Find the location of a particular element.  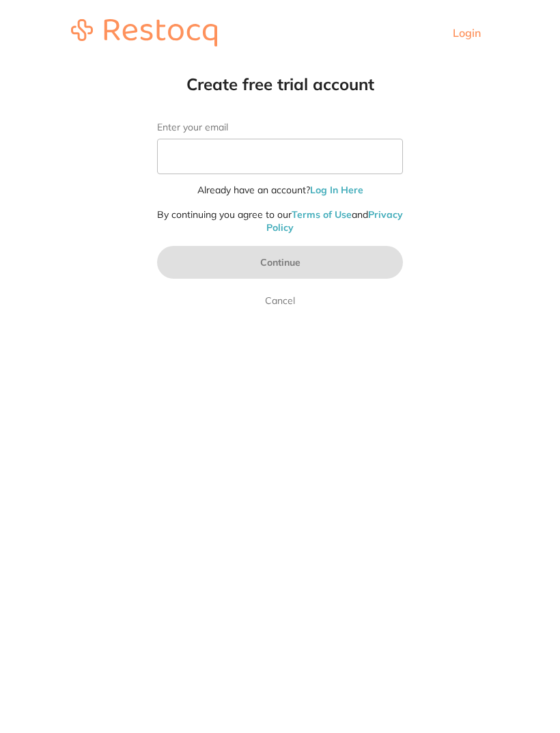

a: Log In Here is located at coordinates (337, 190).